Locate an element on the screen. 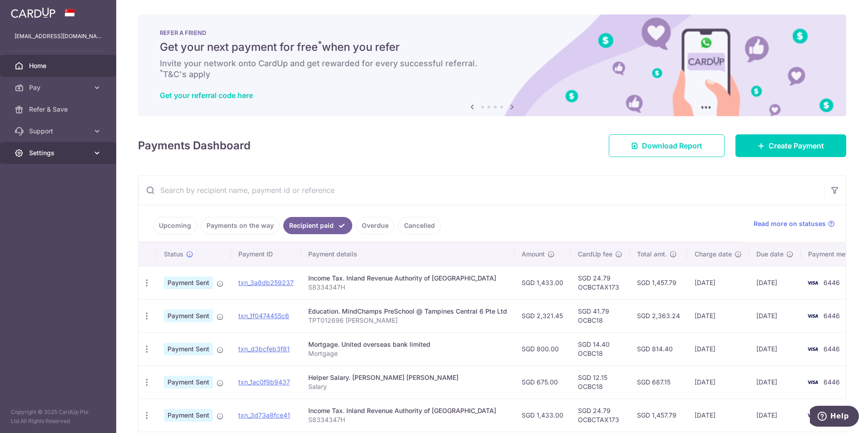 The width and height of the screenshot is (868, 433). span: Download Report is located at coordinates (672, 146).